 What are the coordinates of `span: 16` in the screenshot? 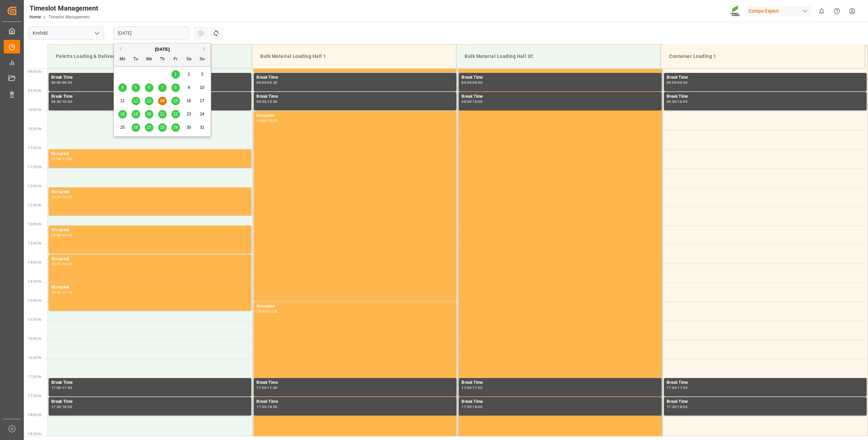 It's located at (189, 101).